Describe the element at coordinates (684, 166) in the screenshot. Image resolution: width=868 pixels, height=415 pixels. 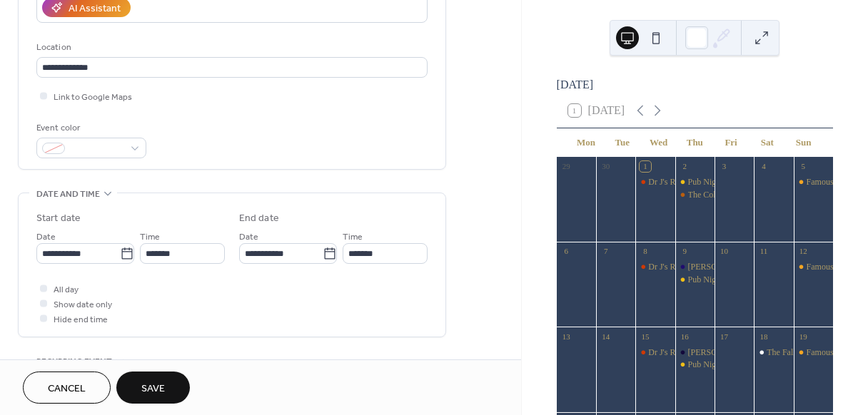
I see `div: 2` at that location.